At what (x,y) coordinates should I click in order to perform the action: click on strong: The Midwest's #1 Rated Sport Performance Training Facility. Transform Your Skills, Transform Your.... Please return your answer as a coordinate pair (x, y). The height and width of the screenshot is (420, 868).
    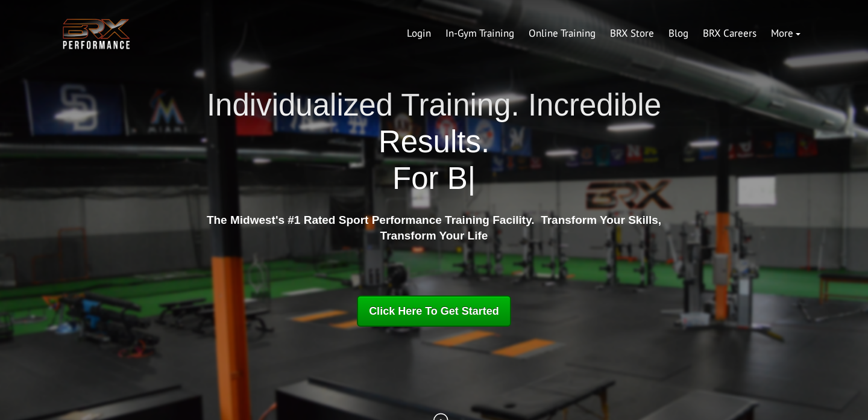
    Looking at the image, I should click on (434, 228).